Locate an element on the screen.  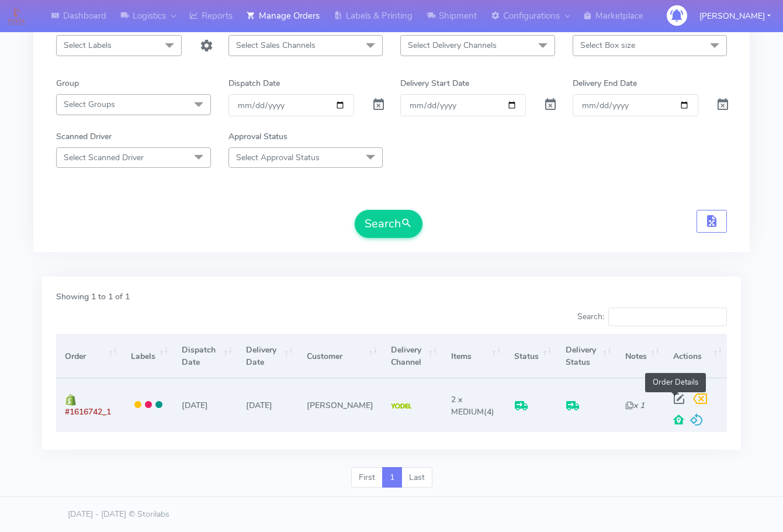
a: 1 is located at coordinates (392, 477).